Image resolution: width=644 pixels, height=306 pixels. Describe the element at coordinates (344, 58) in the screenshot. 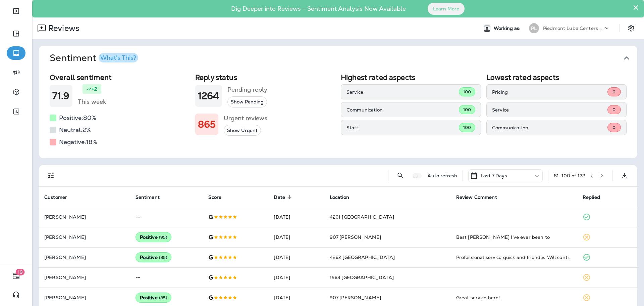

I see `button: SentimentWhat's This?` at that location.